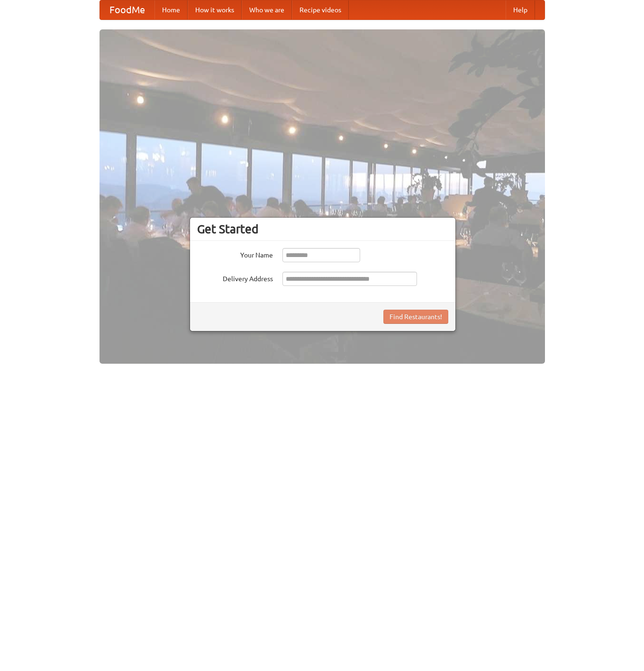 The height and width of the screenshot is (671, 644). What do you see at coordinates (416, 317) in the screenshot?
I see `button: Find Restaurants!` at bounding box center [416, 317].